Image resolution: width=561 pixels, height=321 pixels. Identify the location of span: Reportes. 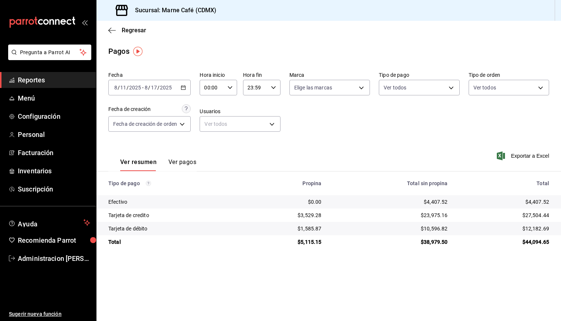
(54, 80).